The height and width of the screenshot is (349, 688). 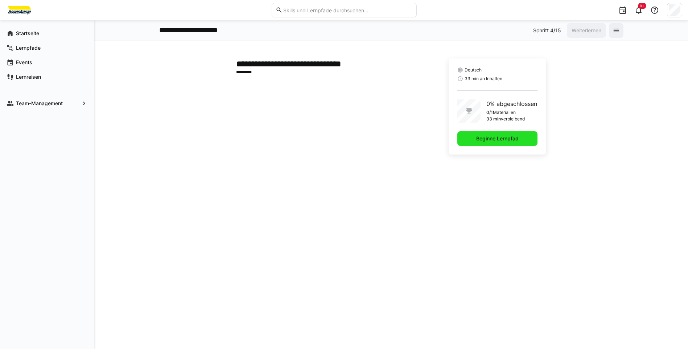 I want to click on span: Beginne Lernpfad, so click(x=497, y=139).